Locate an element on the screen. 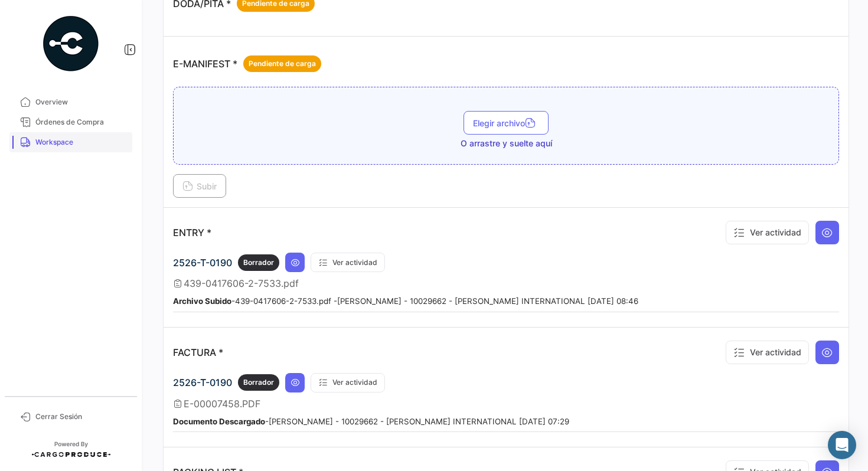 This screenshot has width=868, height=471. span: Elegir archivo is located at coordinates (506, 123).